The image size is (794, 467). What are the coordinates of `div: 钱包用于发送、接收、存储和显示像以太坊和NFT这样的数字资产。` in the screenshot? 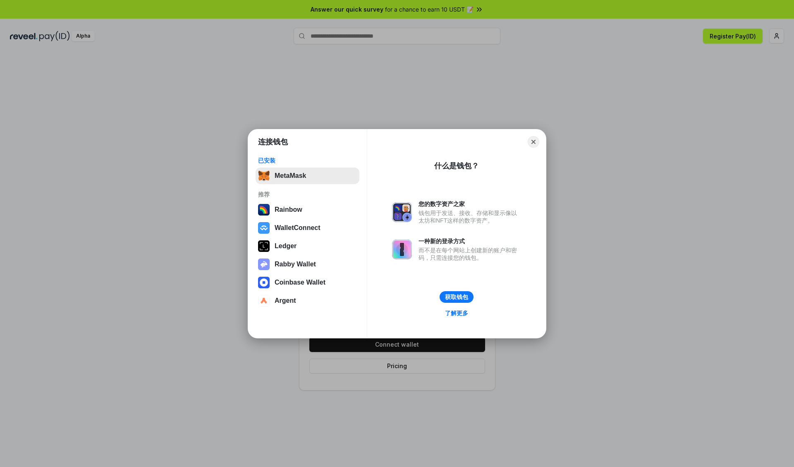 It's located at (470, 217).